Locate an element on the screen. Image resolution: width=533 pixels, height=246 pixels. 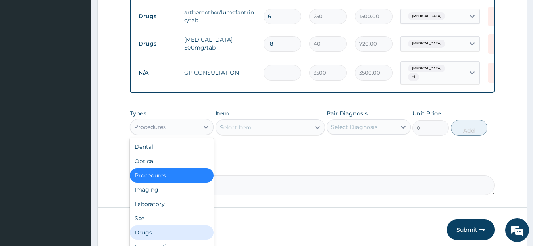
div: Chat with us now is located at coordinates (87, 50).